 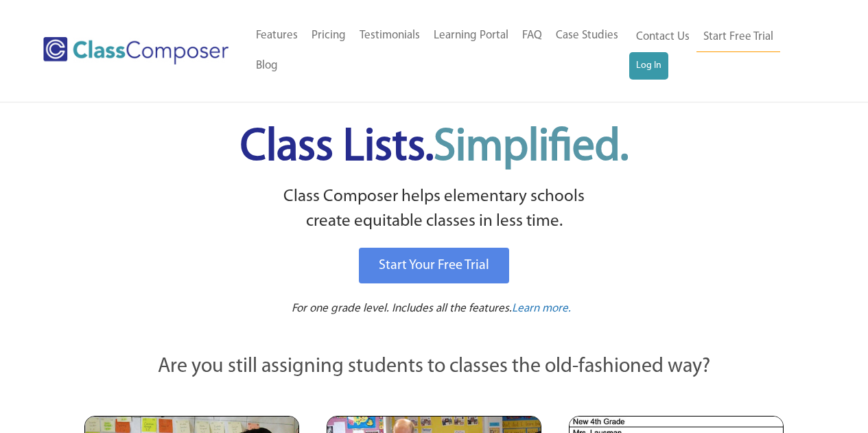 I want to click on span: Class Lists., so click(x=434, y=147).